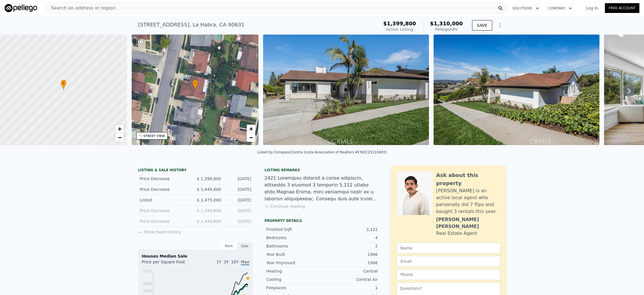  Describe the element at coordinates (350, 288) in the screenshot. I see `div: 1` at that location.